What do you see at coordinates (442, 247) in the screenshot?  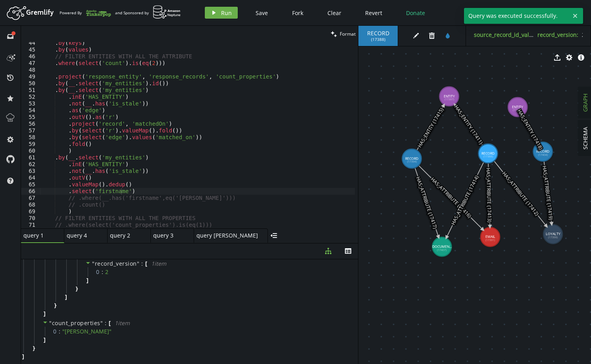 I see `tspan: DOCUMEN...` at bounding box center [442, 247].